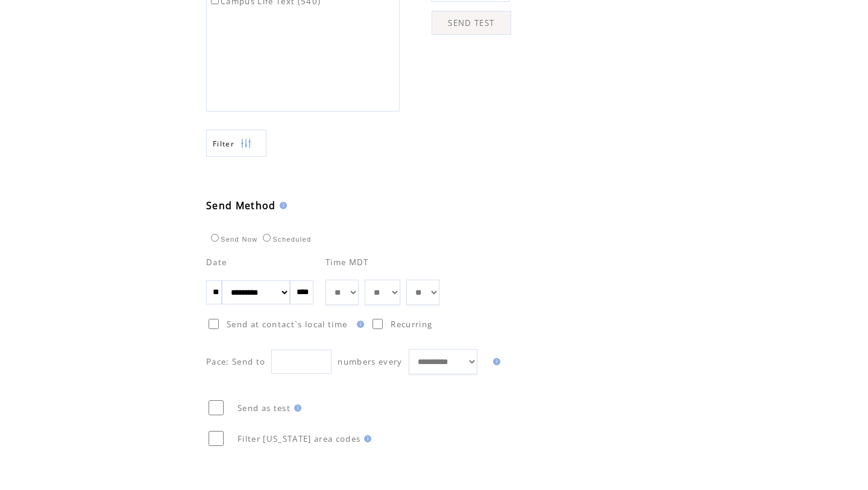  I want to click on span: Pace: Send to, so click(235, 362).